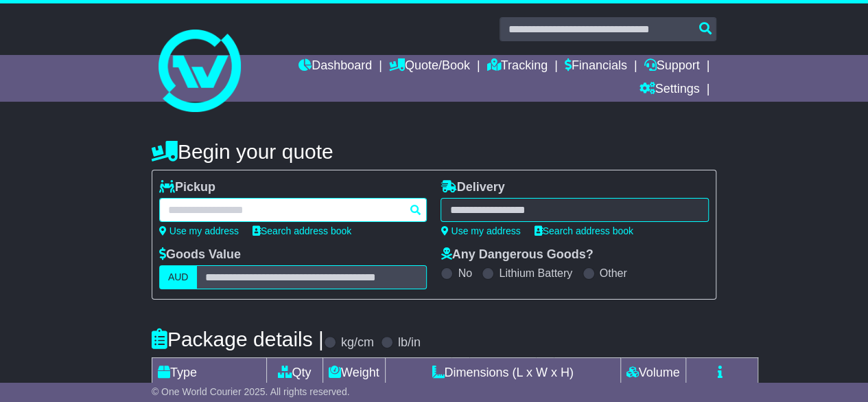  What do you see at coordinates (294, 373) in the screenshot?
I see `td: Qty` at bounding box center [294, 373].